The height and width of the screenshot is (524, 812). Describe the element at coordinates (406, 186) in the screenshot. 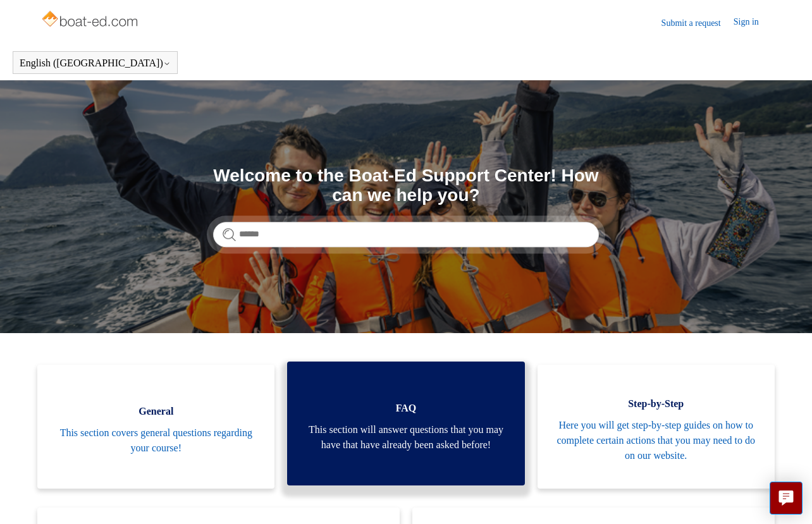

I see `h1: Welcome to the Boat-Ed Support Center! How can we help you?` at that location.